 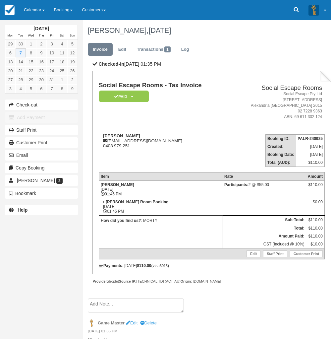 I want to click on a: 6, so click(x=10, y=53).